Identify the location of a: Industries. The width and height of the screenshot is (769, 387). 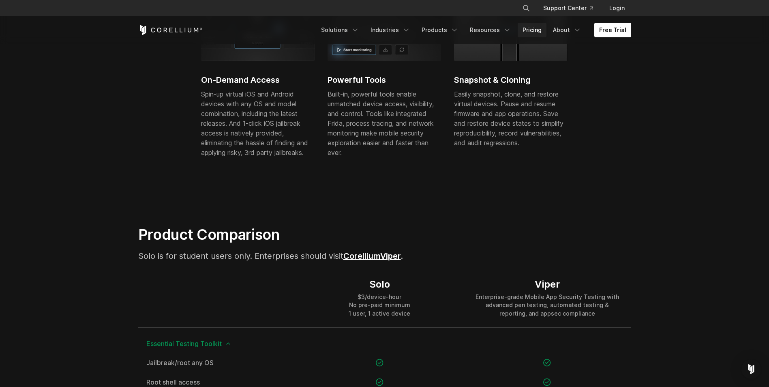
(390, 30).